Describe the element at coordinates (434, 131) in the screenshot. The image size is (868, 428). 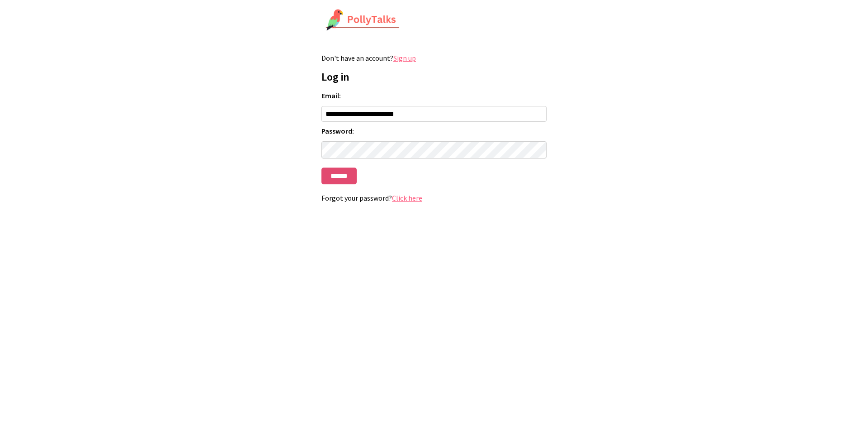
I see `label: Password:` at that location.